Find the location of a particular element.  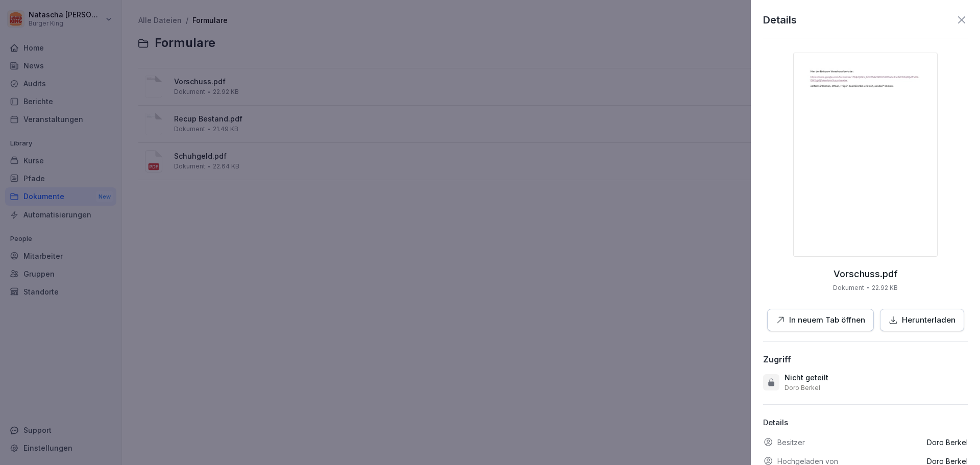

p: Vorschuss.pdf is located at coordinates (865, 275).